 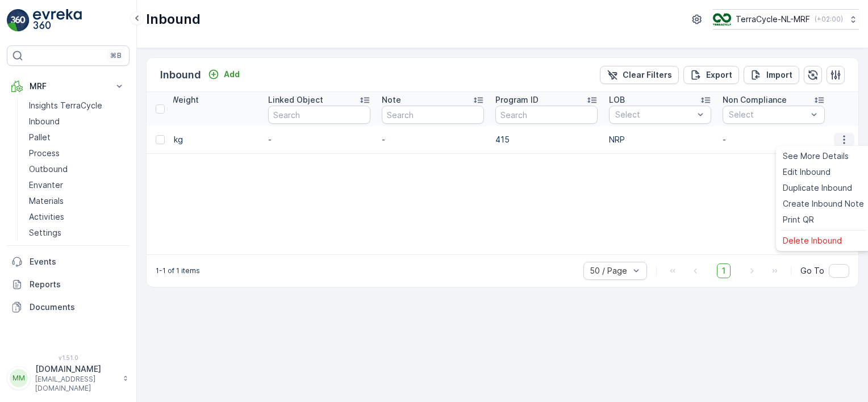 I want to click on p: Events, so click(x=77, y=261).